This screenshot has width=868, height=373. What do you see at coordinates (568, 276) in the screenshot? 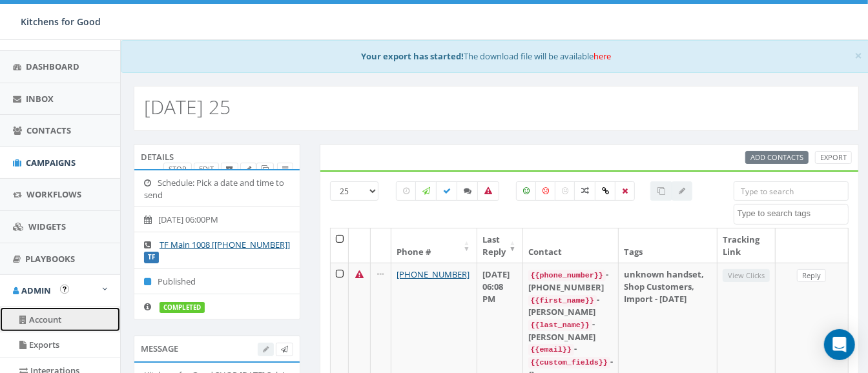
I see `code: {{phone_number}}` at bounding box center [568, 276].